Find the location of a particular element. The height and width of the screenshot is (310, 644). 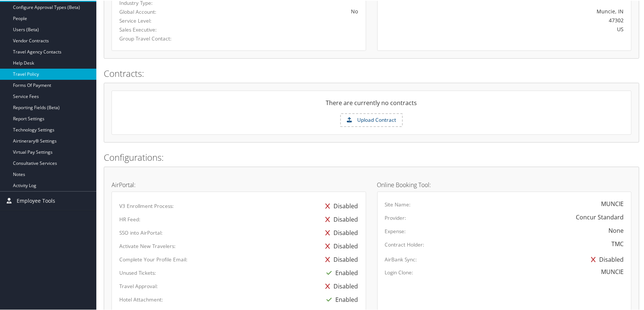

label: Global Account: is located at coordinates (155, 11).